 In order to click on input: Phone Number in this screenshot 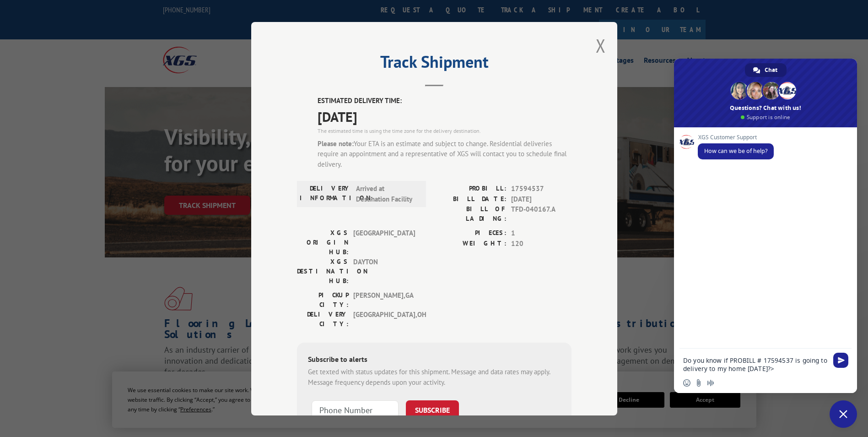, I will do `click(356, 410)`.